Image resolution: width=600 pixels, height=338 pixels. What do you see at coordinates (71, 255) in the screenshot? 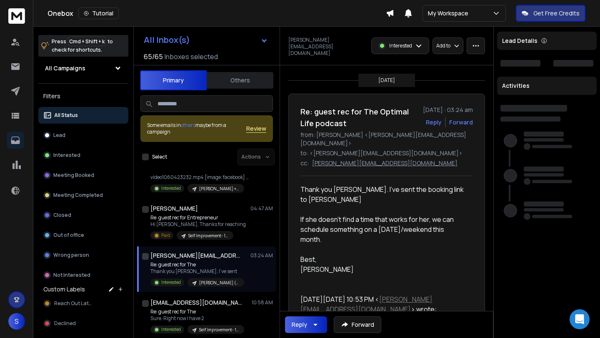
I see `p: Wrong person` at bounding box center [71, 255].